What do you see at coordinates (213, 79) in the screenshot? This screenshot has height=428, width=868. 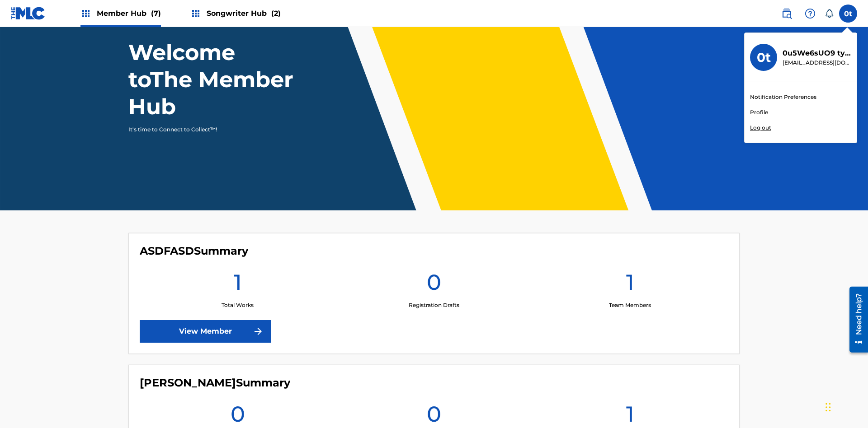 I see `h1: Welcome to The Member Hub` at bounding box center [213, 79].